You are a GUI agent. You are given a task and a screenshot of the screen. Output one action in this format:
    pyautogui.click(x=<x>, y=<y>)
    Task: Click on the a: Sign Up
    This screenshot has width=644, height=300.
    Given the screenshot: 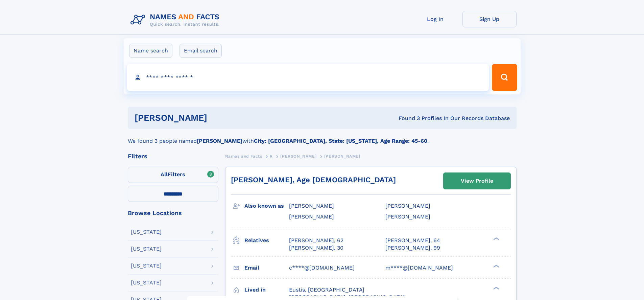 What is the action you would take?
    pyautogui.click(x=489, y=19)
    